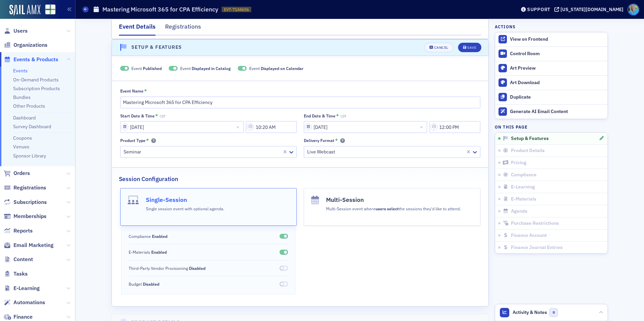 This screenshot has height=321, width=644. What do you see at coordinates (551, 111) in the screenshot?
I see `button: Generate AI Email Content` at bounding box center [551, 111].